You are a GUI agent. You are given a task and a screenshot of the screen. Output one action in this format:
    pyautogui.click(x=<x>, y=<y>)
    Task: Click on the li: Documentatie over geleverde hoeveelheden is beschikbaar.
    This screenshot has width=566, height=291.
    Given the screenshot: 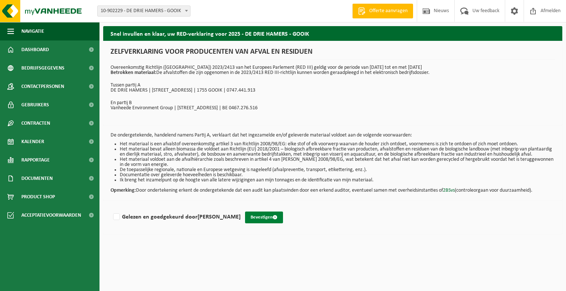 What is the action you would take?
    pyautogui.click(x=337, y=175)
    